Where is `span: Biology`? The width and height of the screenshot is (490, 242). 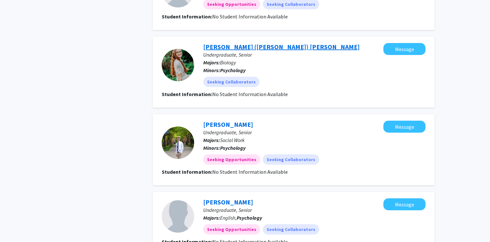
span: Biology is located at coordinates (228, 63).